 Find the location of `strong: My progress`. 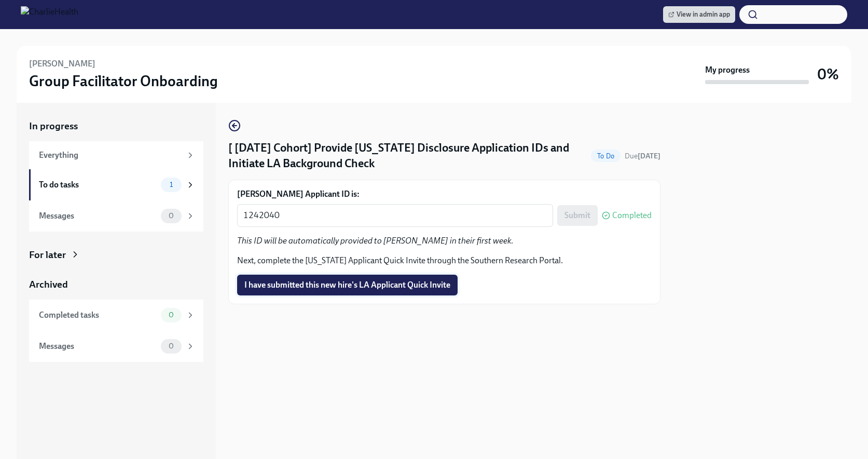

strong: My progress is located at coordinates (728, 70).